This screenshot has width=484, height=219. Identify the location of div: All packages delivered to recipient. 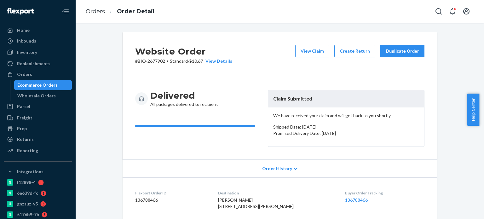
(184, 99).